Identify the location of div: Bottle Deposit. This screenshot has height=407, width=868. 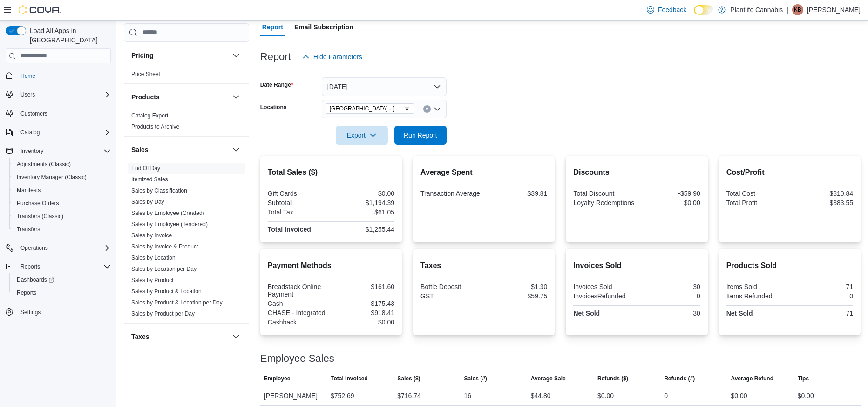
(451, 287).